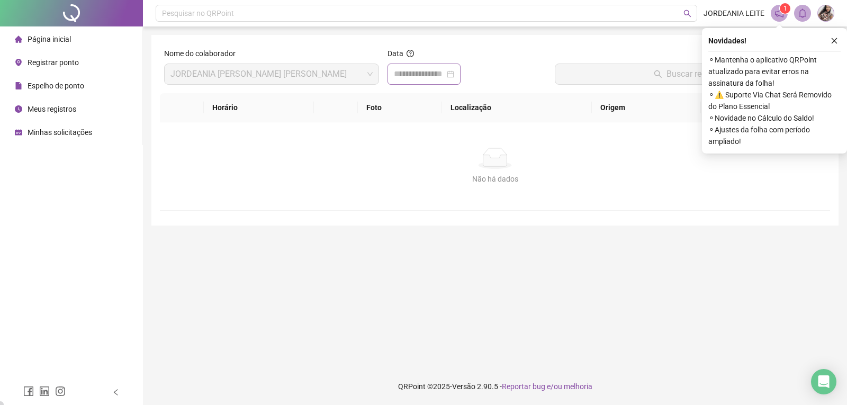 The height and width of the screenshot is (405, 847). What do you see at coordinates (116, 392) in the screenshot?
I see `span: left` at bounding box center [116, 392].